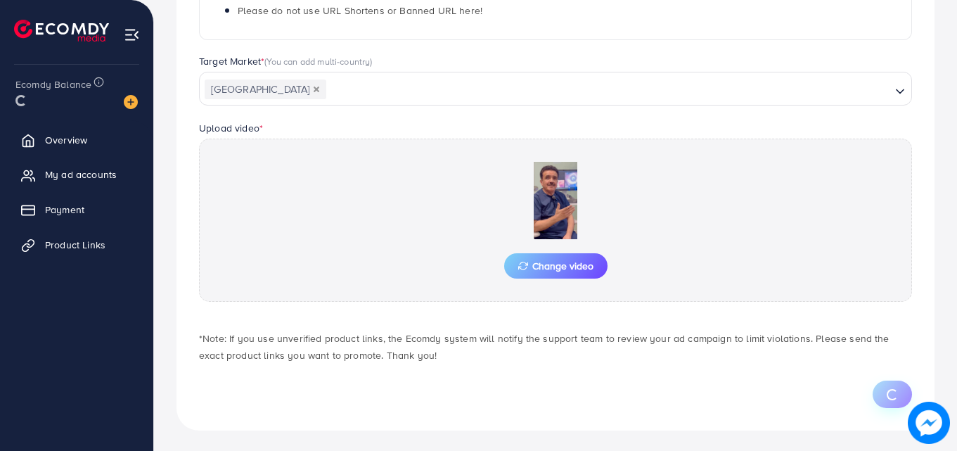 This screenshot has width=957, height=451. Describe the element at coordinates (231, 128) in the screenshot. I see `label: Upload video` at that location.